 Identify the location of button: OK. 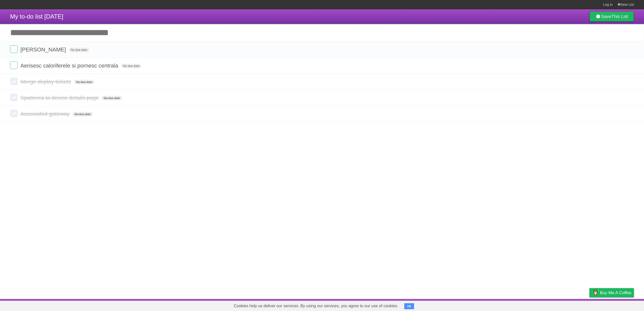
(409, 307).